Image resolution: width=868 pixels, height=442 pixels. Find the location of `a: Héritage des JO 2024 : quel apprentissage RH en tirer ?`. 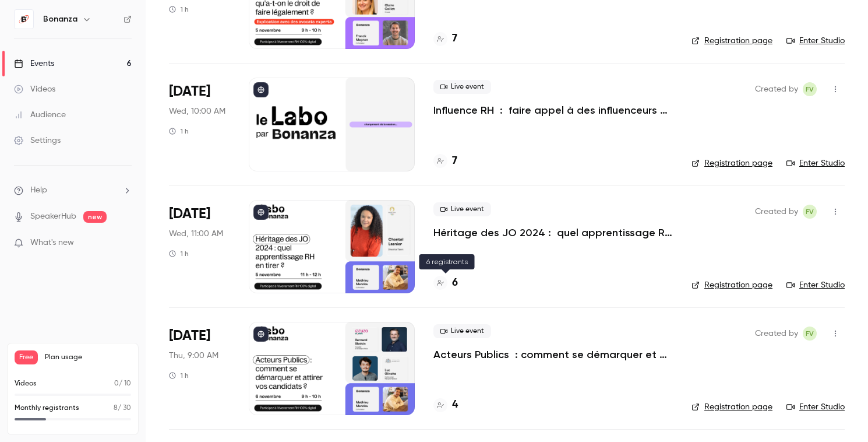

a: Héritage des JO 2024 : quel apprentissage RH en tirer ? is located at coordinates (553, 232).